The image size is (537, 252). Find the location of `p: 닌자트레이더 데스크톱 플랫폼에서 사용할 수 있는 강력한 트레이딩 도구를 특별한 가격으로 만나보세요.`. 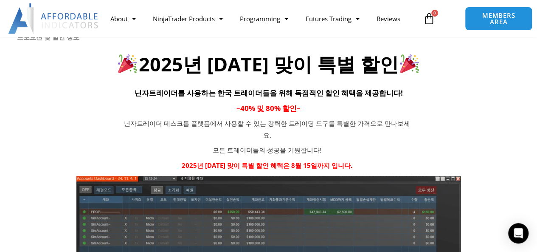

p: 닌자트레이더 데스크톱 플랫폼에서 사용할 수 있는 강력한 트레이딩 도구를 특별한 가격으로 만나보세요. is located at coordinates (267, 129).